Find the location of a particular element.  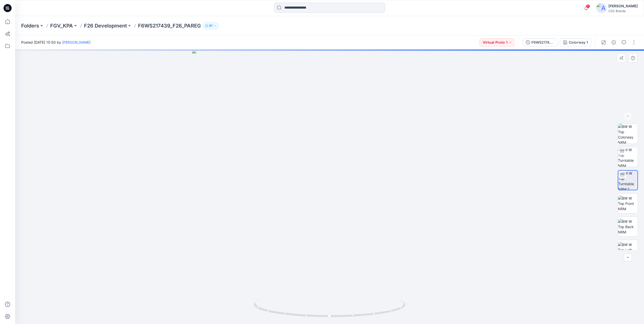

button: Details is located at coordinates (614, 43).